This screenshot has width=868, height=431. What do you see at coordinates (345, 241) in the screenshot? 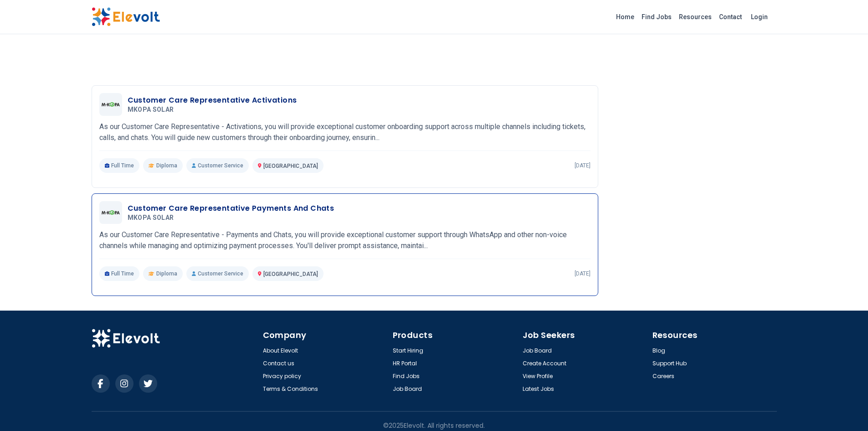
I see `a: MKOPA SOLARCustomer Care Representative Payments And ChatsMKOPA SOLARAs our Customer Care Represe...` at bounding box center [345, 241].